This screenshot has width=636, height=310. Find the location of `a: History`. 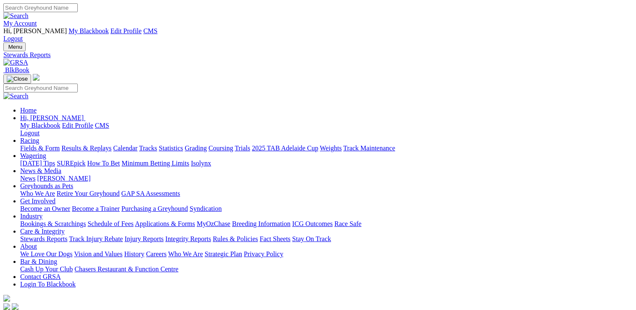

a: History is located at coordinates (134, 254).